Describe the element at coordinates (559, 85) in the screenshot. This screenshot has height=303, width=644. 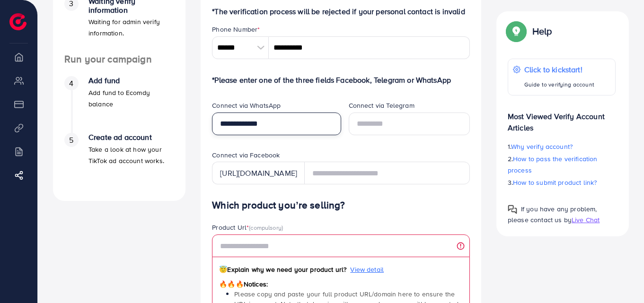
I see `p: Guide to verifying account` at that location.